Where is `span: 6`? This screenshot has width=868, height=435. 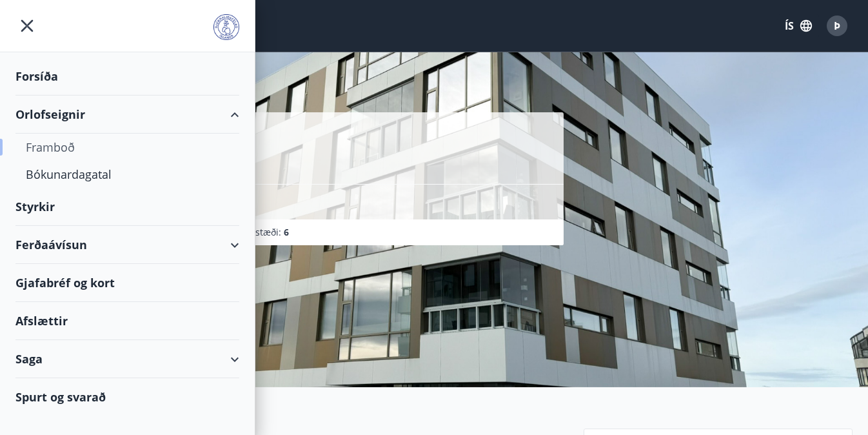 span: 6 is located at coordinates (286, 232).